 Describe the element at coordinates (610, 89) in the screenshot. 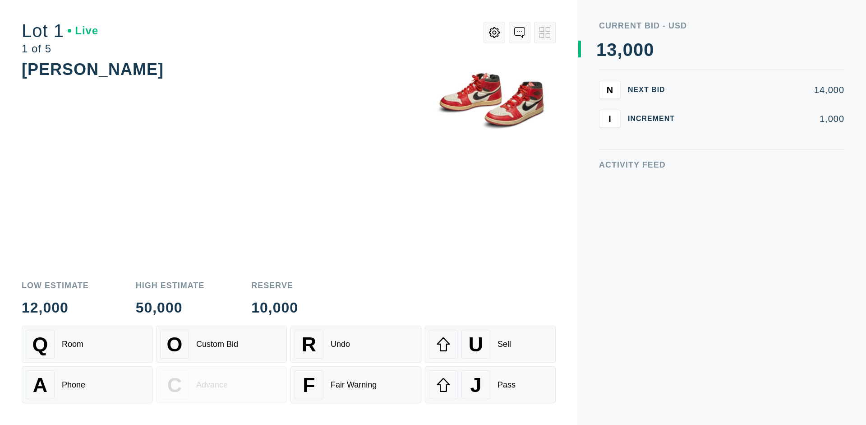

I see `span: N` at that location.